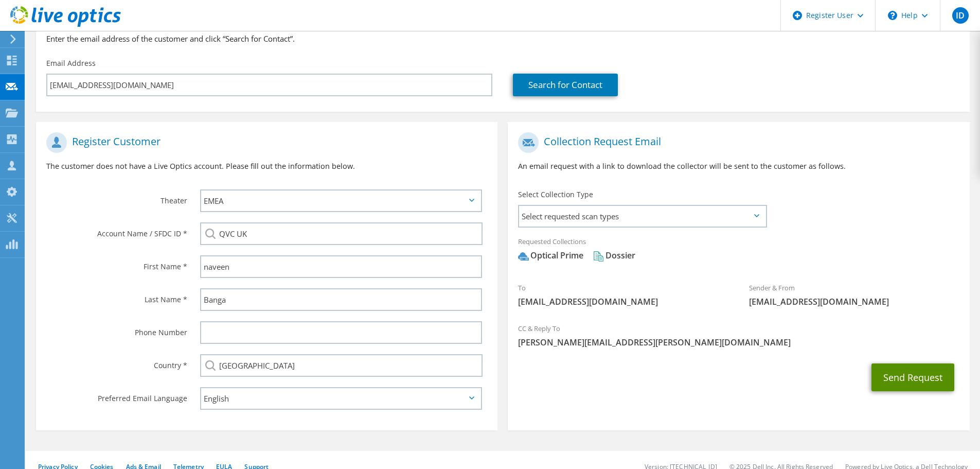  What do you see at coordinates (566, 85) in the screenshot?
I see `a: Search for Contact` at bounding box center [566, 85].